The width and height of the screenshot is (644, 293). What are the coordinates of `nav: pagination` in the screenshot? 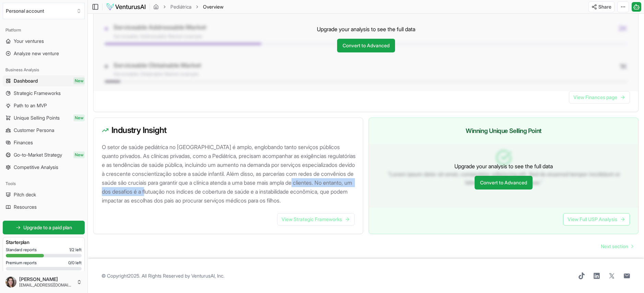 It's located at (617, 247).